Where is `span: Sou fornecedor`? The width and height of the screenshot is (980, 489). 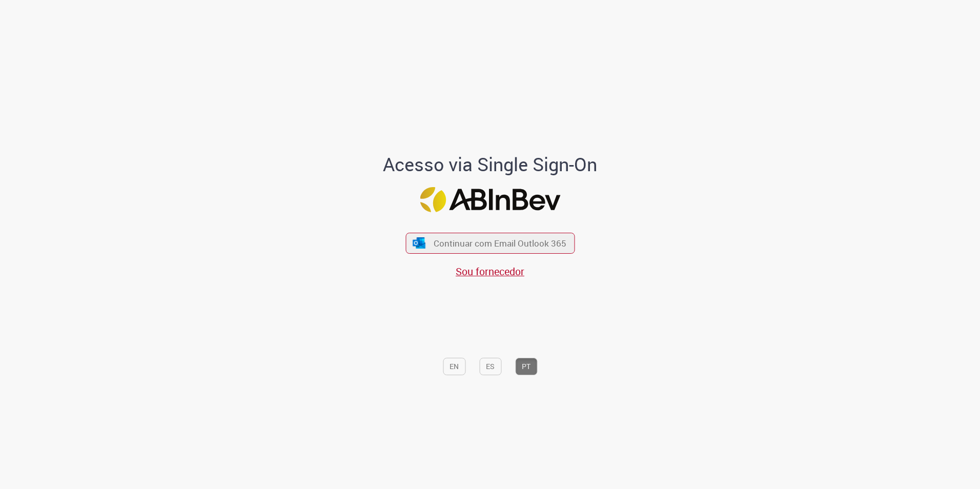 span: Sou fornecedor is located at coordinates (490, 271).